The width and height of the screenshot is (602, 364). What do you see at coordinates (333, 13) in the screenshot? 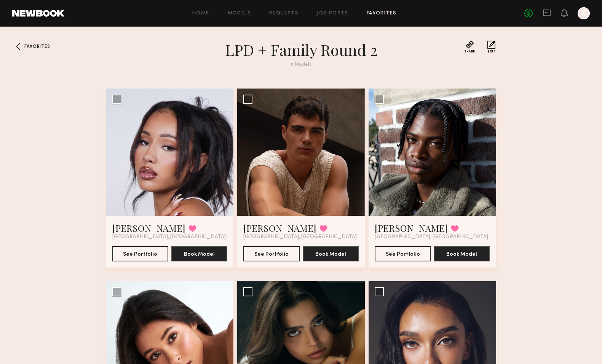
I see `a: Job Posts` at bounding box center [333, 13].